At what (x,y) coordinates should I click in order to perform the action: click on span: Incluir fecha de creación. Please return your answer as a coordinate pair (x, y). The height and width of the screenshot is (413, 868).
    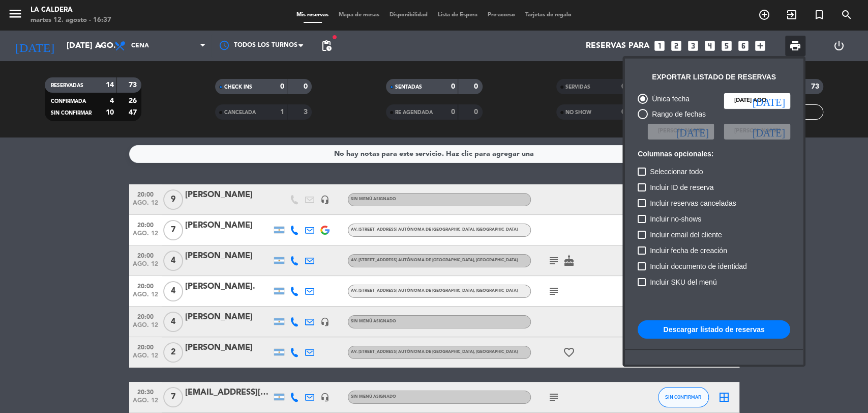
    Looking at the image, I should click on (689, 250).